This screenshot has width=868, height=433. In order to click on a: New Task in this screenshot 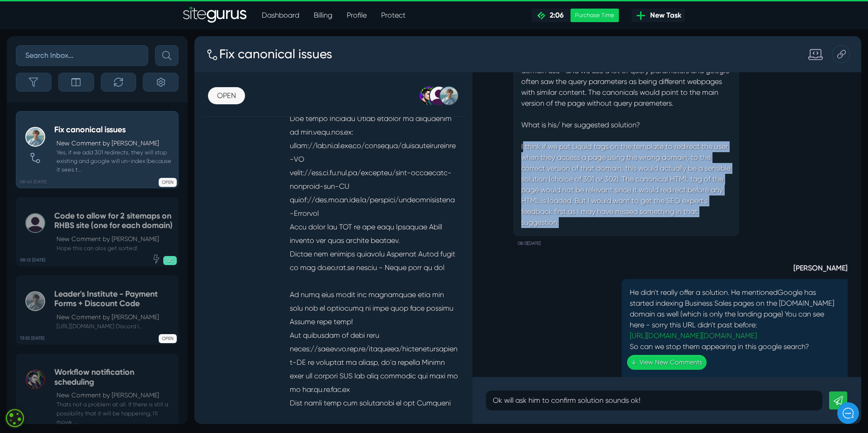, I will do `click(658, 16)`.